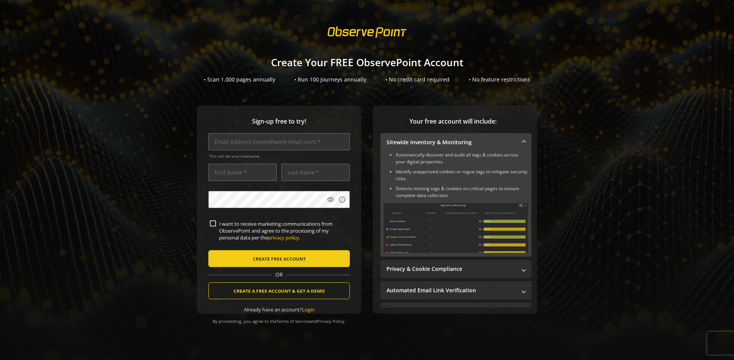 The image size is (734, 360). I want to click on mat-icon: visibility, so click(331, 200).